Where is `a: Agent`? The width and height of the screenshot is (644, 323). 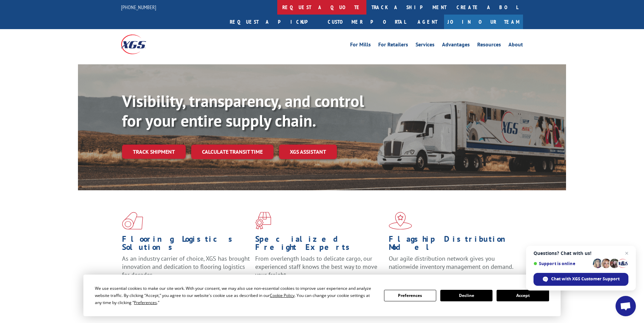 a: Agent is located at coordinates (427, 22).